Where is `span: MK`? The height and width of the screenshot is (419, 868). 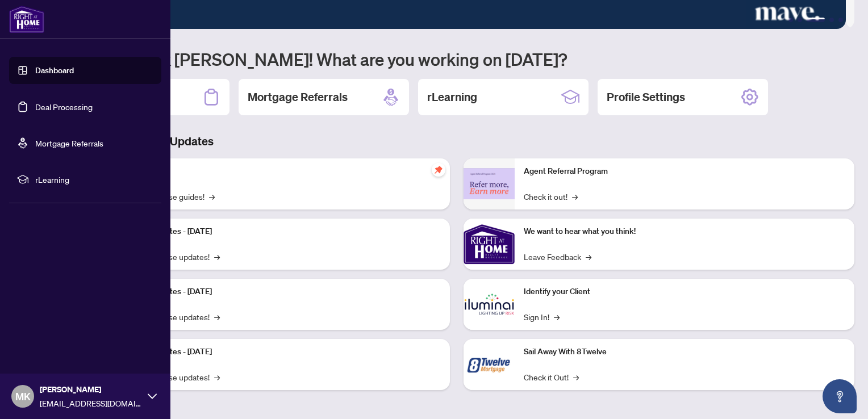 span: MK is located at coordinates (23, 396).